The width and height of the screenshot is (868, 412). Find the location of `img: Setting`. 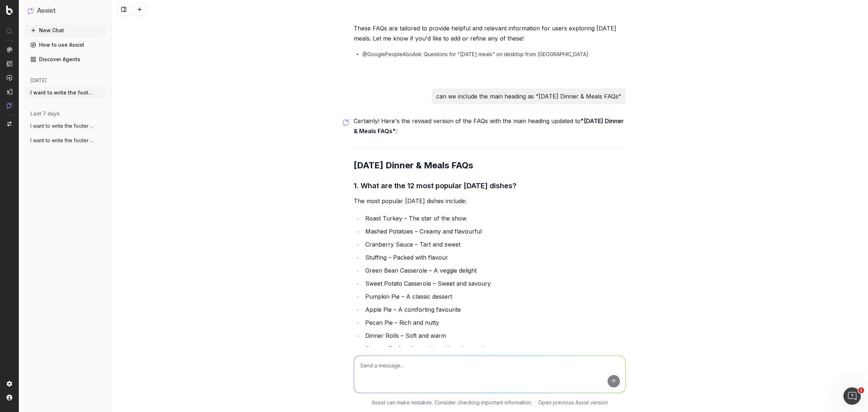

img: Setting is located at coordinates (9, 384).